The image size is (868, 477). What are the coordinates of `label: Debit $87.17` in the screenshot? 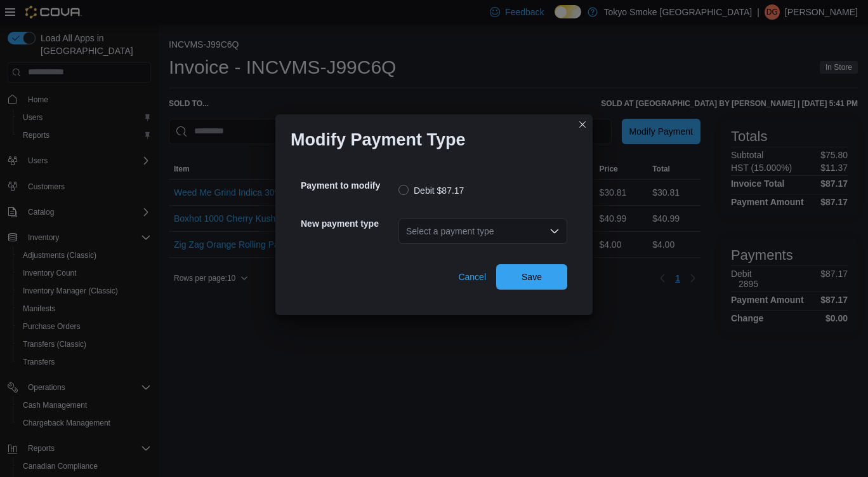 It's located at (431, 190).